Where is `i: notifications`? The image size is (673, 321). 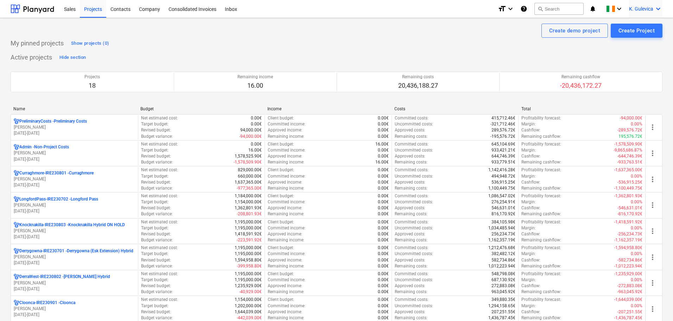
i: notifications is located at coordinates (593, 9).